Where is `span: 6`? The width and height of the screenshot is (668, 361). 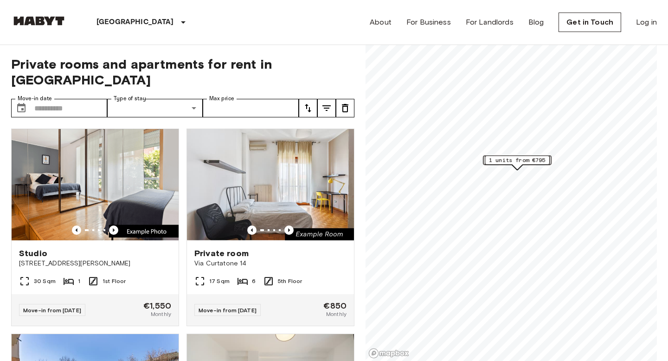 span: 6 is located at coordinates (254, 281).